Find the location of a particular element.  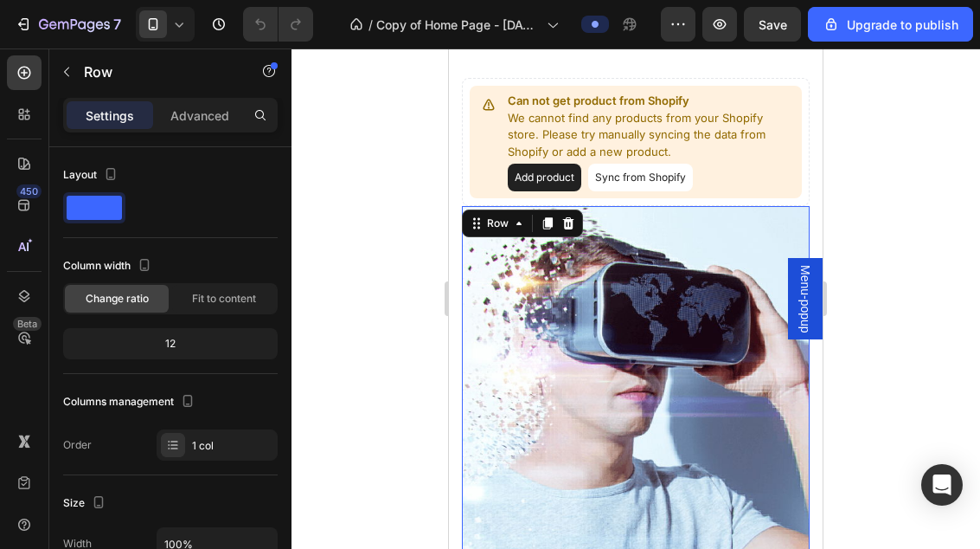

button: Add product is located at coordinates (95, 129).